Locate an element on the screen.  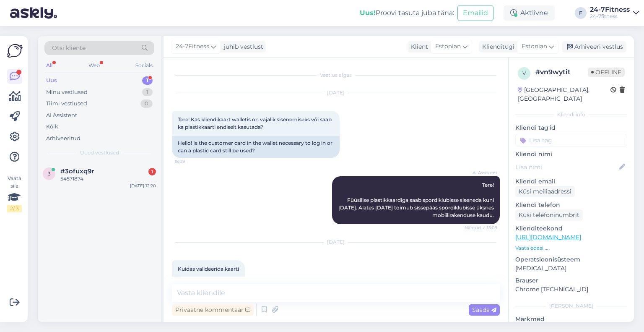
div: Privaatne kommentaar is located at coordinates (213, 310).